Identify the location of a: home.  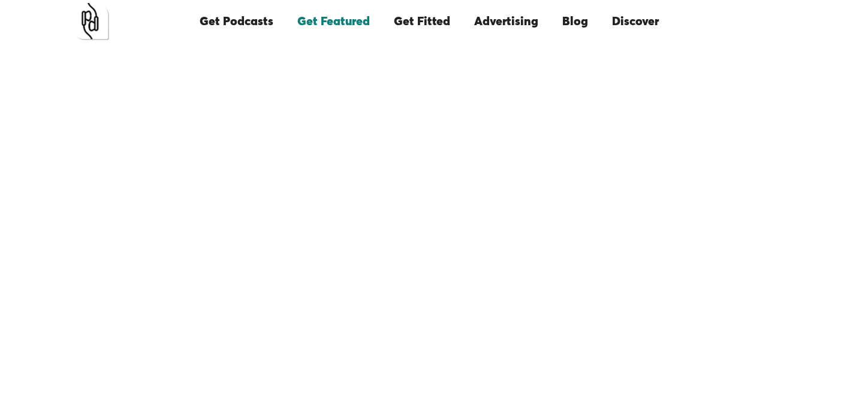
(90, 22).